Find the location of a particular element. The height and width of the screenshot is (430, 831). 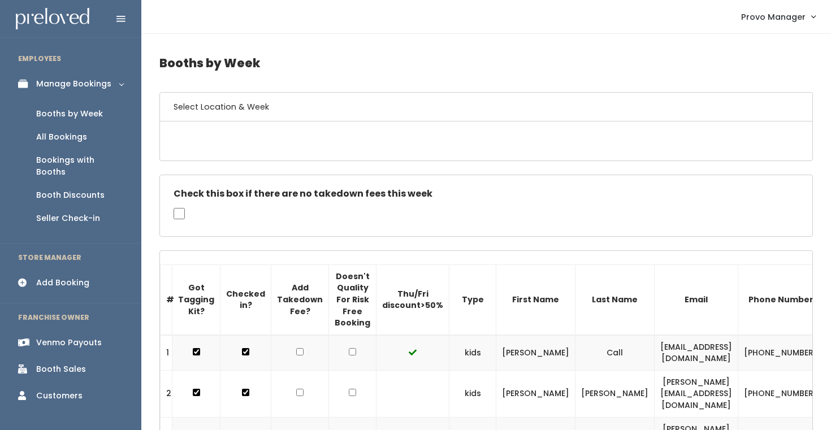

th: Checked in? is located at coordinates (246, 300).